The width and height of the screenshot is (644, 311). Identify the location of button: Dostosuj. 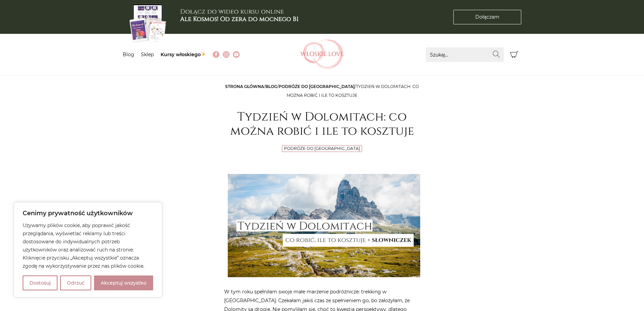
(40, 283).